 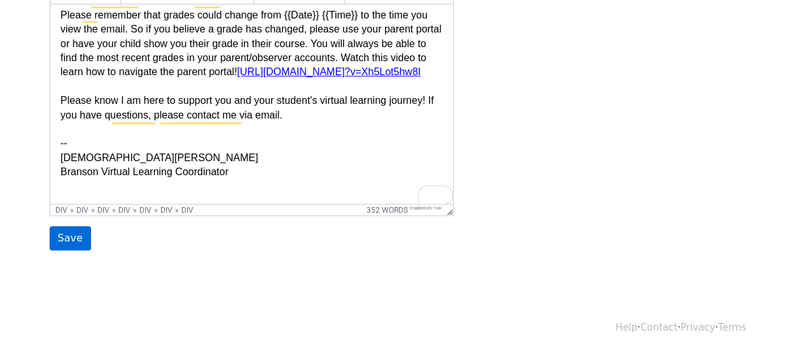 I want to click on input: Save, so click(x=70, y=238).